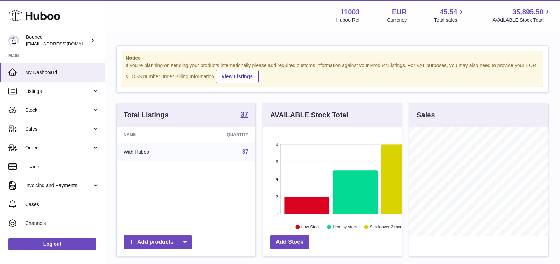  Describe the element at coordinates (62, 205) in the screenshot. I see `span: Cases` at that location.